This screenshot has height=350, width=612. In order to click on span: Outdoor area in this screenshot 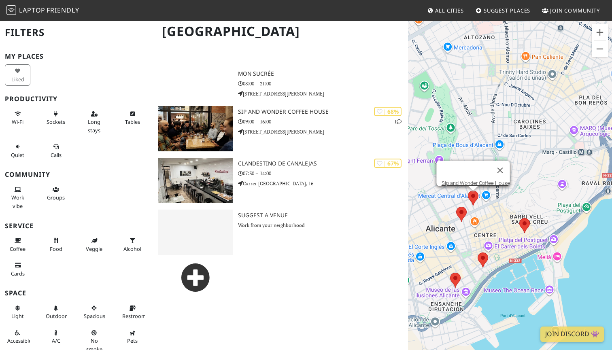, I will do `click(56, 316)`.